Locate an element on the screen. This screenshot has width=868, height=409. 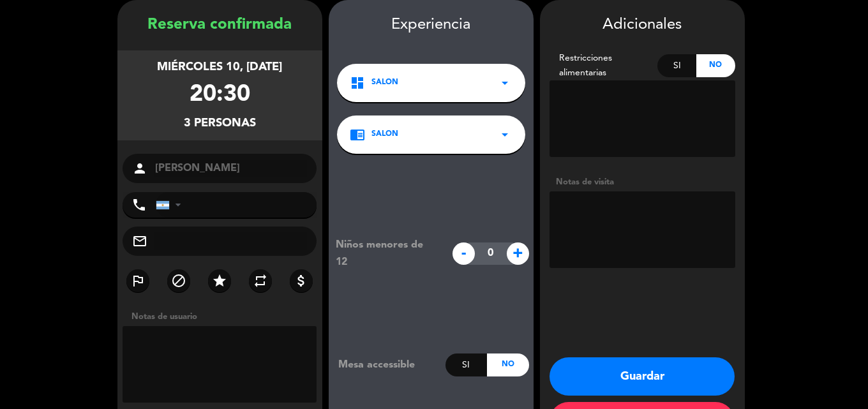
div: Argentina: +54 is located at coordinates (171, 205).